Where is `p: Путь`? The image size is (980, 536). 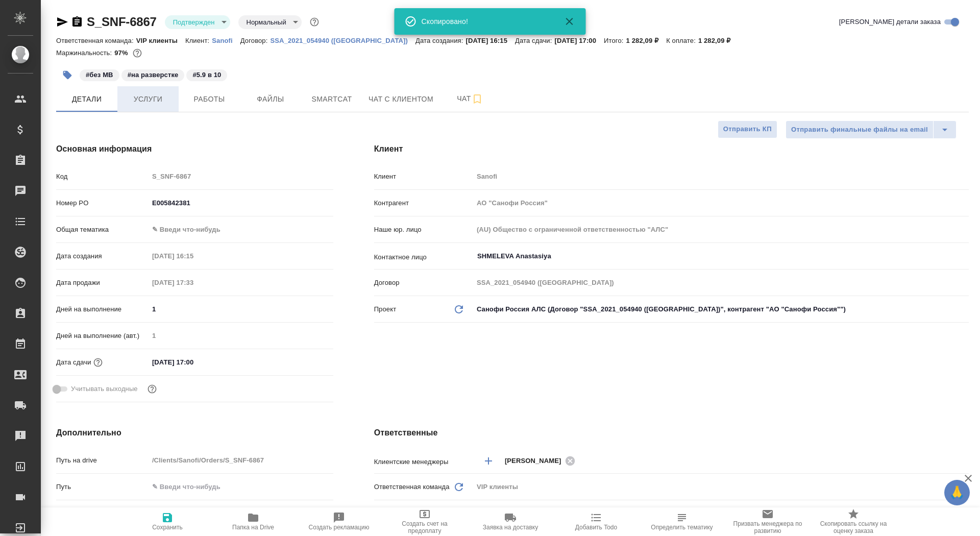 p: Путь is located at coordinates (102, 487).